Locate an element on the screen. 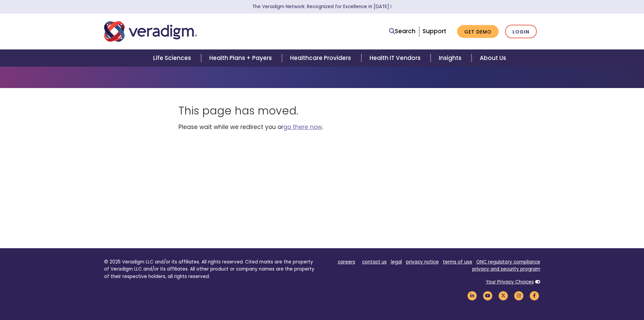 The image size is (644, 320). a: contact us is located at coordinates (374, 262).